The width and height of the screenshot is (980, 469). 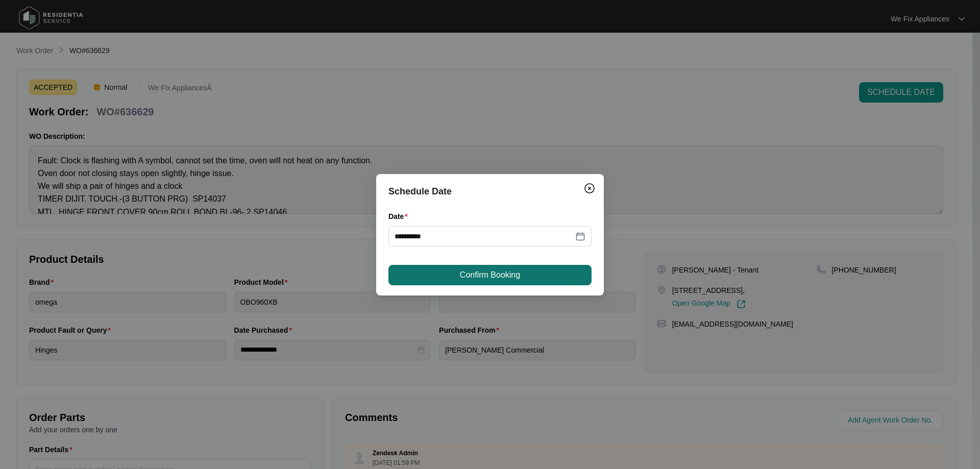 What do you see at coordinates (589, 188) in the screenshot?
I see `img: closeCircle` at bounding box center [589, 188].